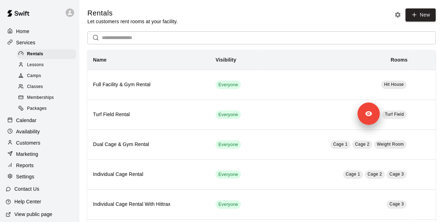 This screenshot has height=222, width=444. I want to click on div: Services, so click(39, 42).